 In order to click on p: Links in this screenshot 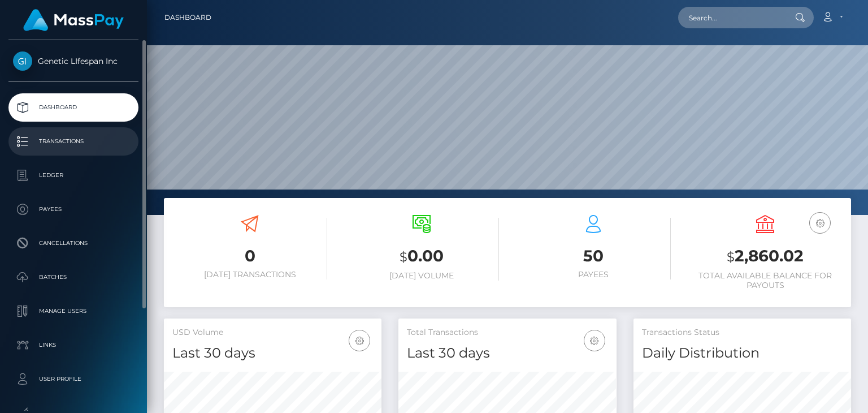, I will do `click(73, 345)`.